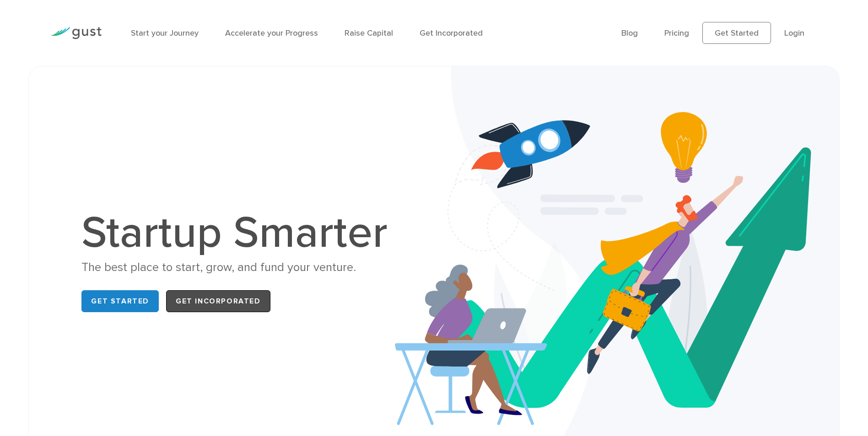 The height and width of the screenshot is (436, 868). I want to click on a: Login, so click(795, 32).